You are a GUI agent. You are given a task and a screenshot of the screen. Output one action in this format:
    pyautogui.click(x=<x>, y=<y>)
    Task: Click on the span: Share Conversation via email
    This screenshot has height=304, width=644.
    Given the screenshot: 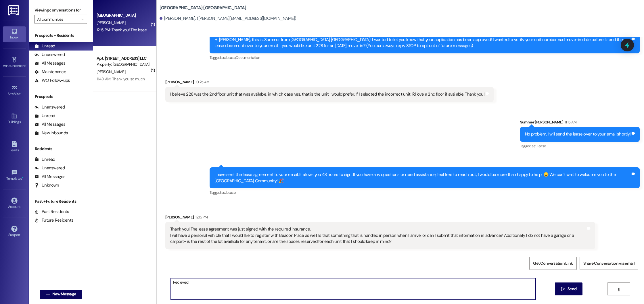 What is the action you would take?
    pyautogui.click(x=609, y=263)
    